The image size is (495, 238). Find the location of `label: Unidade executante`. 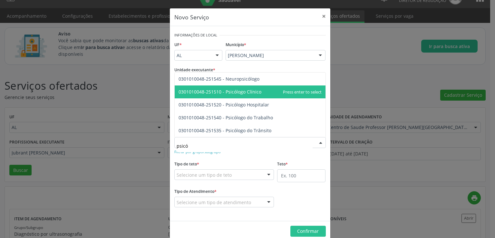

label: Unidade executante is located at coordinates (195, 70).